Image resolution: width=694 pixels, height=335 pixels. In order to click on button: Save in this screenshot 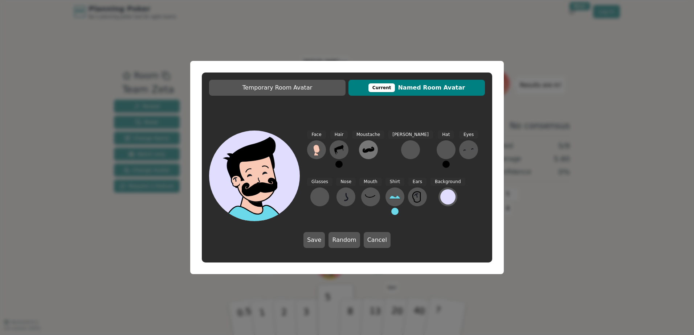, I will do `click(314, 240)`.